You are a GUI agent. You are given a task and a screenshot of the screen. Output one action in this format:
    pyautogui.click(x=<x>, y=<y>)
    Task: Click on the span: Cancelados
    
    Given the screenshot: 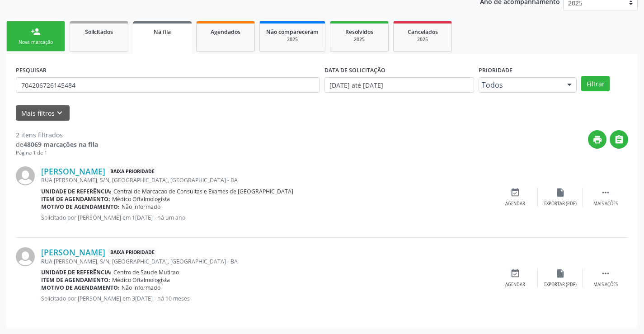 What is the action you would take?
    pyautogui.click(x=422, y=31)
    